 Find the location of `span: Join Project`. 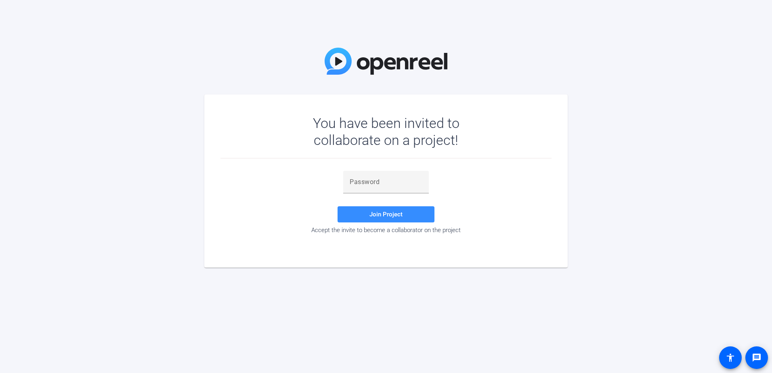

span: Join Project is located at coordinates (386, 214).